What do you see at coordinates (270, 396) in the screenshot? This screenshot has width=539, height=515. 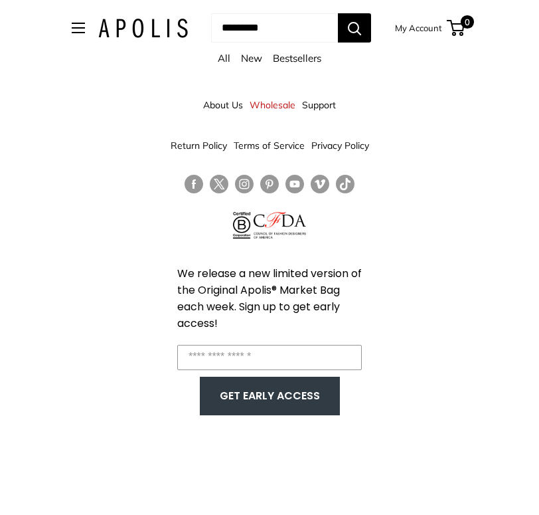 I see `button: GET EARLY ACCESS` at bounding box center [270, 396].